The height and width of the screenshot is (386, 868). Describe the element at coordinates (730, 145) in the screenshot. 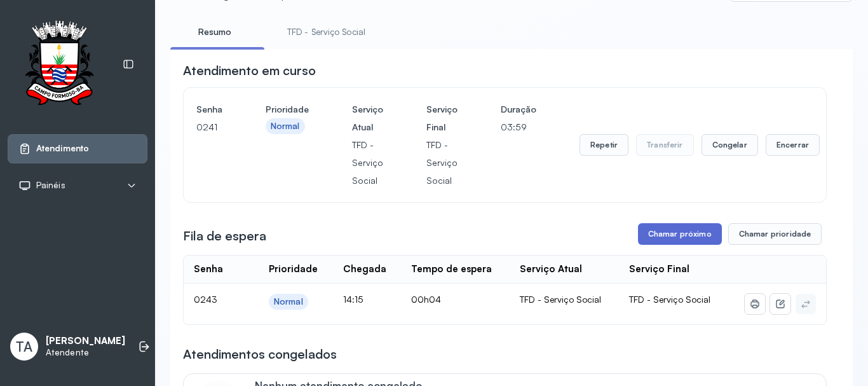

I see `button: Congelar` at that location.